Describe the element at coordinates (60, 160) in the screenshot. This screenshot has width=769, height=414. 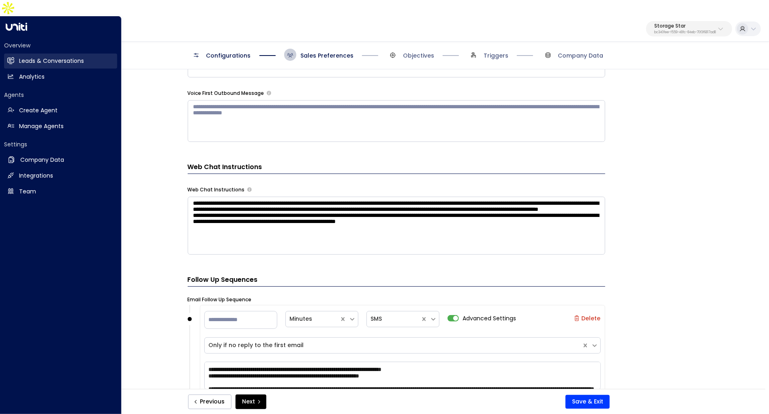
I see `a: Company Data` at that location.